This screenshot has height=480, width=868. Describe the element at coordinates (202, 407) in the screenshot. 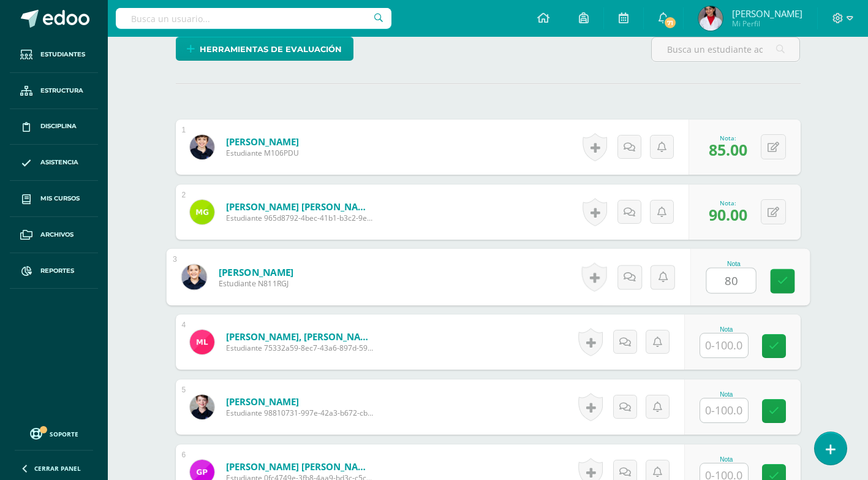

I see `img: 3476682145f64221d68c673bf43d5281.png` at that location.